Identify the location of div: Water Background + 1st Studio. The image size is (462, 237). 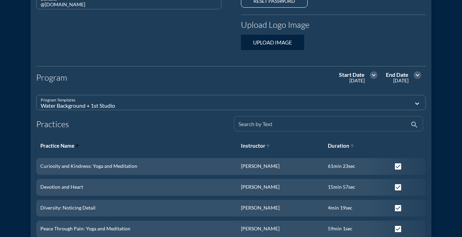
(189, 106).